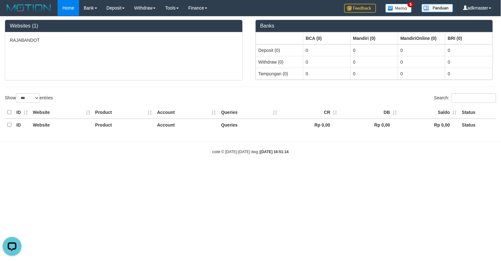 The image size is (501, 261). What do you see at coordinates (360, 8) in the screenshot?
I see `img: Feedback.jpg` at bounding box center [360, 8].